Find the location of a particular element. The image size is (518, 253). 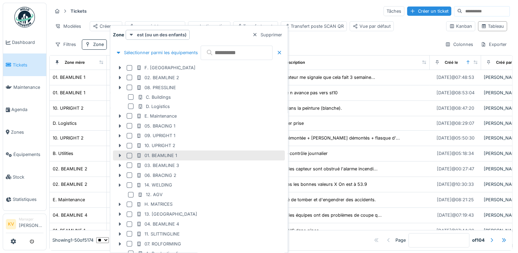

div: 05. BRACING 1 is located at coordinates (156, 126).